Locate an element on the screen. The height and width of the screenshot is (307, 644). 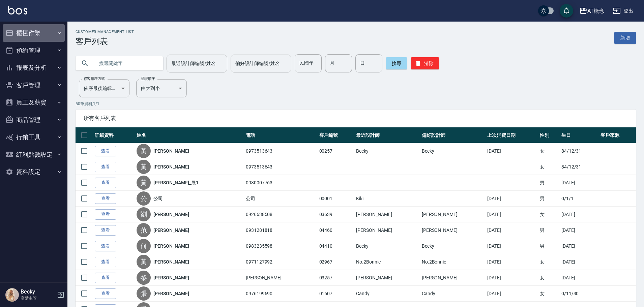
td: 0931281818 is located at coordinates (281, 230).